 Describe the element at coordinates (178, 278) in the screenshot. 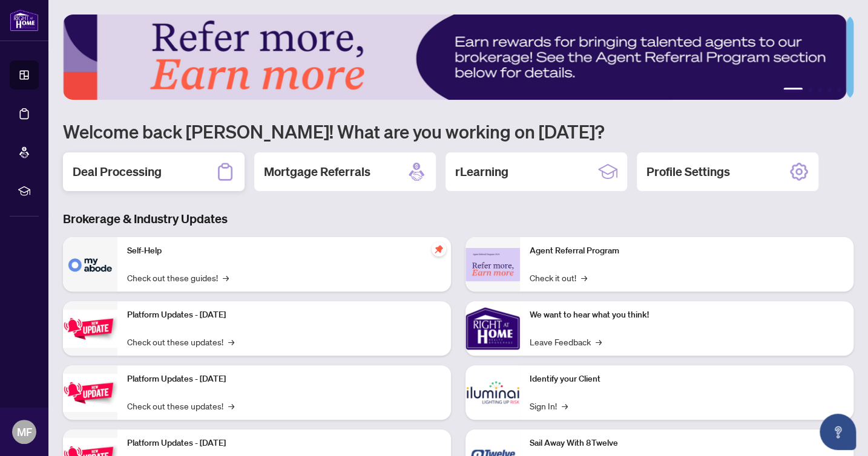

I see `a: Check out these guides!→` at that location.